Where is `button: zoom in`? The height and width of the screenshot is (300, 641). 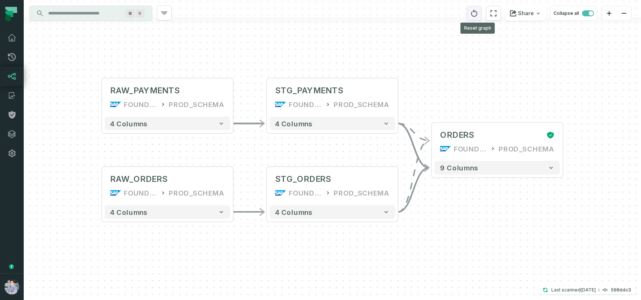
button: zoom in is located at coordinates (609, 13).